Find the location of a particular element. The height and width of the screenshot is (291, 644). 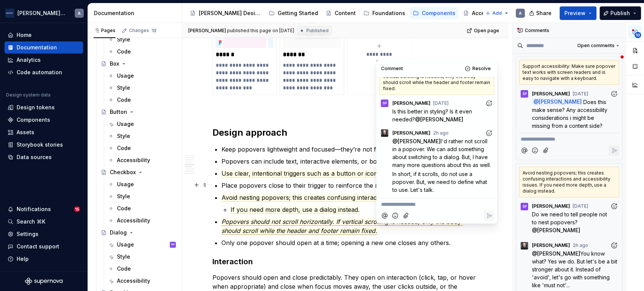

span: I'd rather not scroll in a popover. We can add something about switching to a dialog. But, I have... is located at coordinates (441, 153).